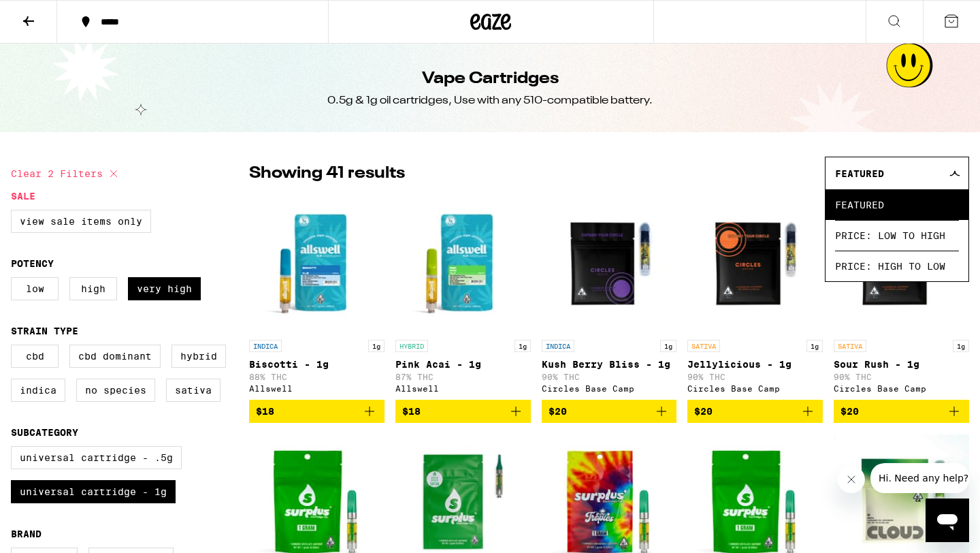  I want to click on a: Open page for Jellylicious - 1g from Circles Base Camp, so click(755, 298).